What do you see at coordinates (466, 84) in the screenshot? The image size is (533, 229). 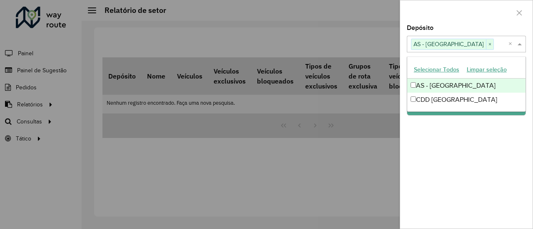 I see `ng-dropdown-panel: Options list` at bounding box center [466, 84].